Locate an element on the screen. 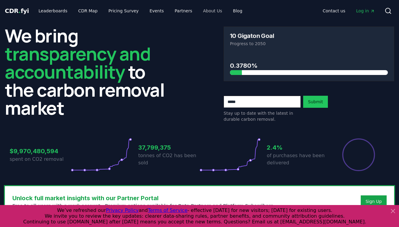 The height and width of the screenshot is (227, 399). p: Stay up to date with the latest in durable carbon removal. is located at coordinates (262, 116).